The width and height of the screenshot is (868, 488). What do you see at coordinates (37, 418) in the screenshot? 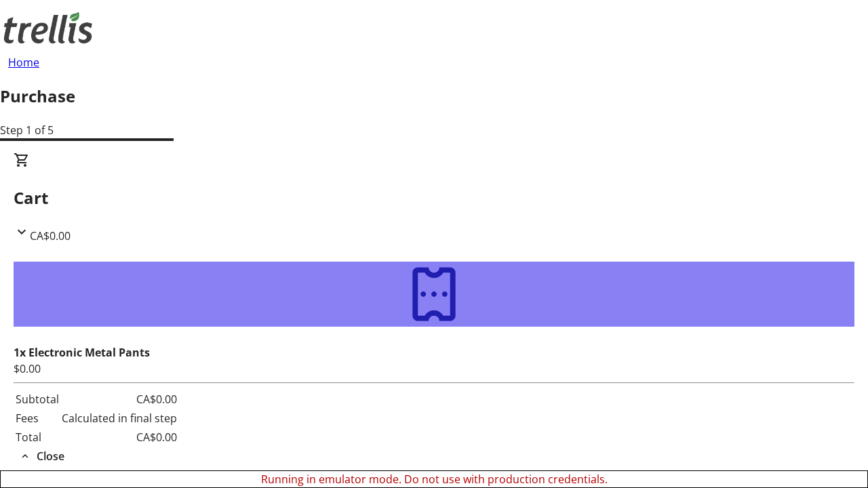
I see `td: Fees` at bounding box center [37, 418].